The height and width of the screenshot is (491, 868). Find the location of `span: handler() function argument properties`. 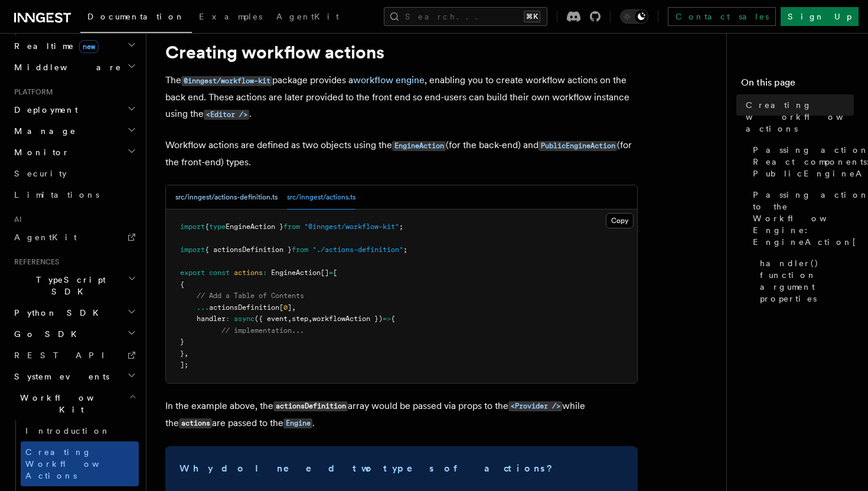

span: handler() function argument properties is located at coordinates (806, 281).